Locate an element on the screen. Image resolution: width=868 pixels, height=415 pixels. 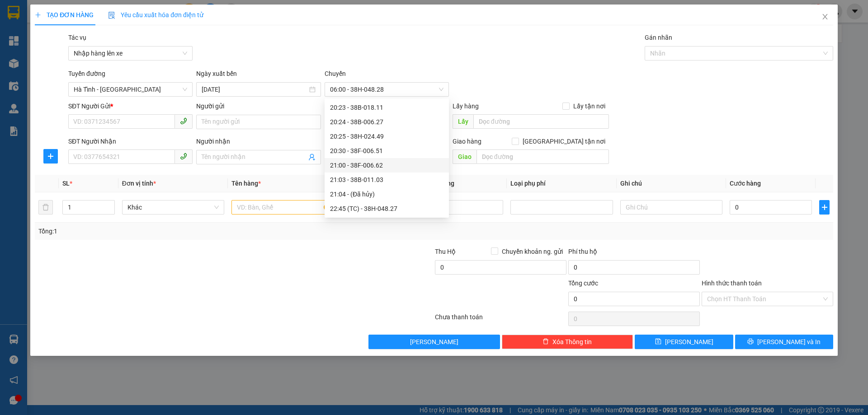
div: Tuyến đường is located at coordinates (130, 75).